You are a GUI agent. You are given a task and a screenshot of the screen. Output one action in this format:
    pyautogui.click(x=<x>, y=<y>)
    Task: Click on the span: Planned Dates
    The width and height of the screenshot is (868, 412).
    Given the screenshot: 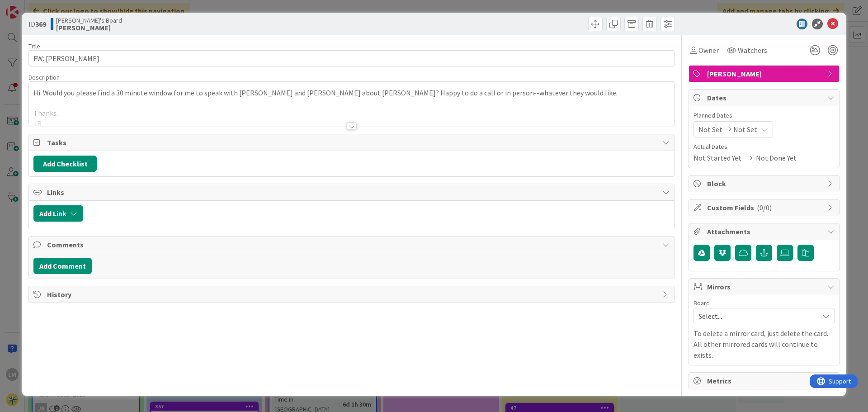 What is the action you would take?
    pyautogui.click(x=764, y=115)
    